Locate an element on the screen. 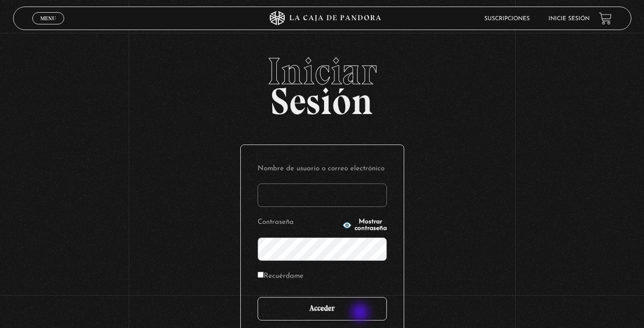  span: Menu is located at coordinates (47, 19).